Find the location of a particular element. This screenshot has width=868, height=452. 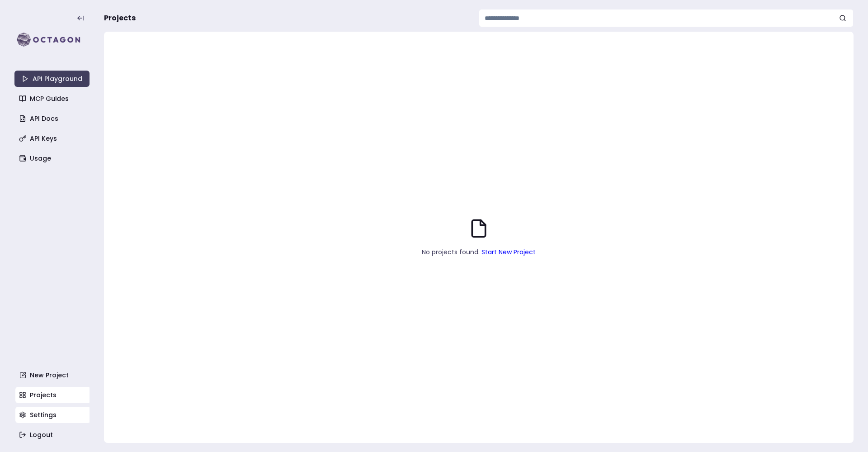

a: API Playground is located at coordinates (52, 79).